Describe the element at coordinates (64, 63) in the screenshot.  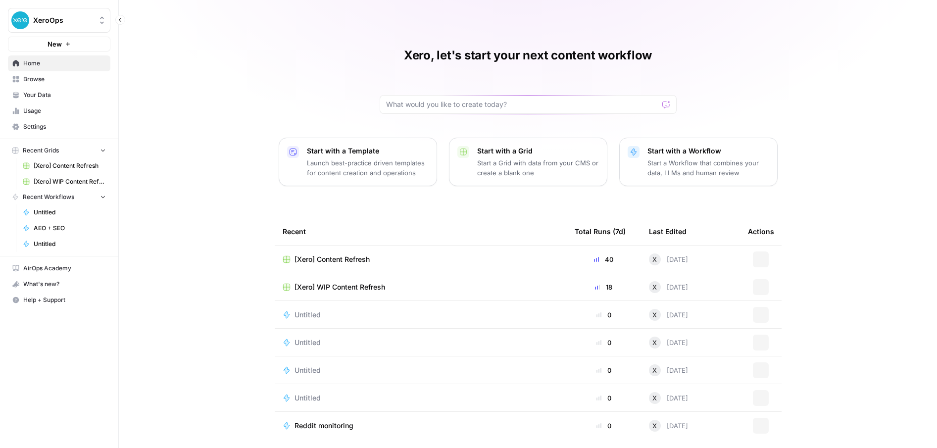
I see `span: Home` at that location.